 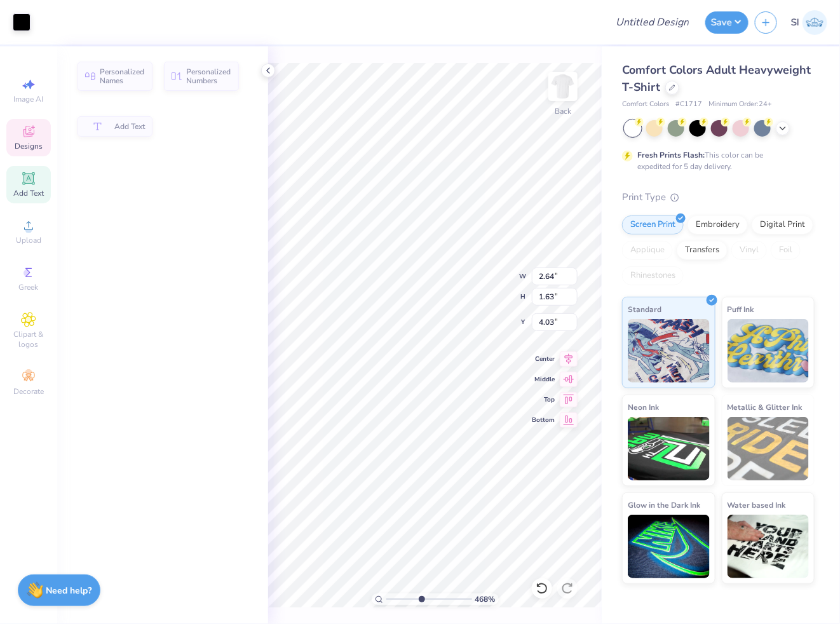 What do you see at coordinates (671, 155) in the screenshot?
I see `strong: Fresh Prints Flash:` at bounding box center [671, 155].